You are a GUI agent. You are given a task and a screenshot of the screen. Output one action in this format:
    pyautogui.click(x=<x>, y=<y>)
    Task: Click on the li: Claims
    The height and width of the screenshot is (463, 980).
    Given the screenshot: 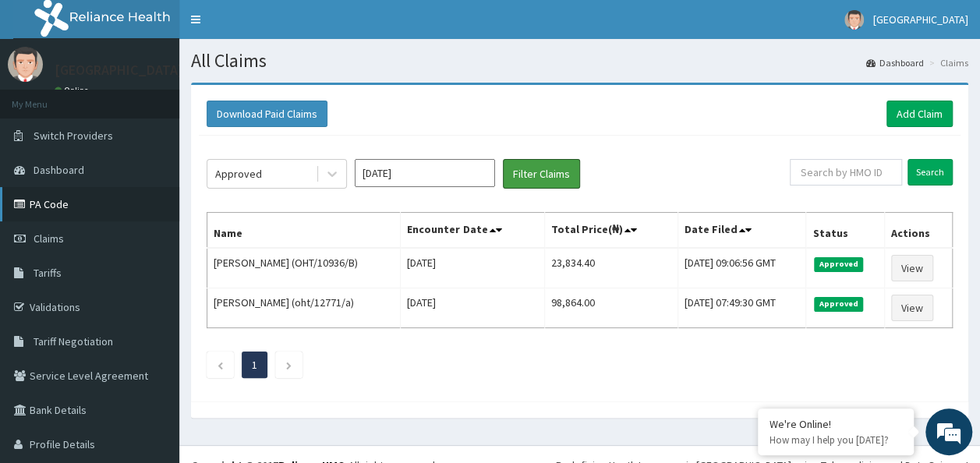 What is the action you would take?
    pyautogui.click(x=947, y=62)
    